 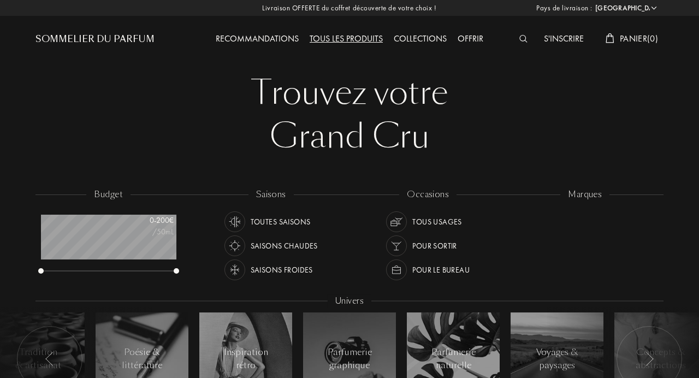 What do you see at coordinates (281, 222) in the screenshot?
I see `div: Toutes saisons` at bounding box center [281, 222].